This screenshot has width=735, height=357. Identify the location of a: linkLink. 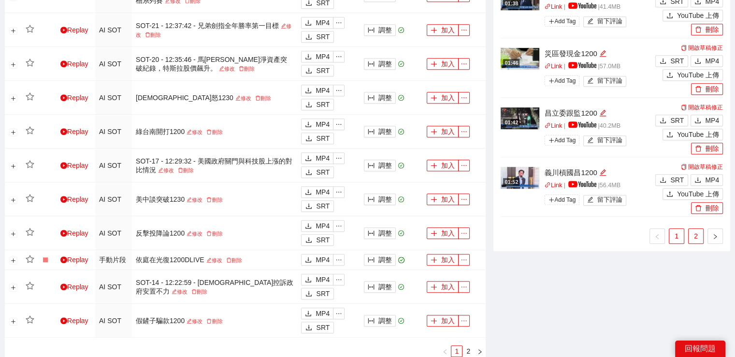
(554, 185).